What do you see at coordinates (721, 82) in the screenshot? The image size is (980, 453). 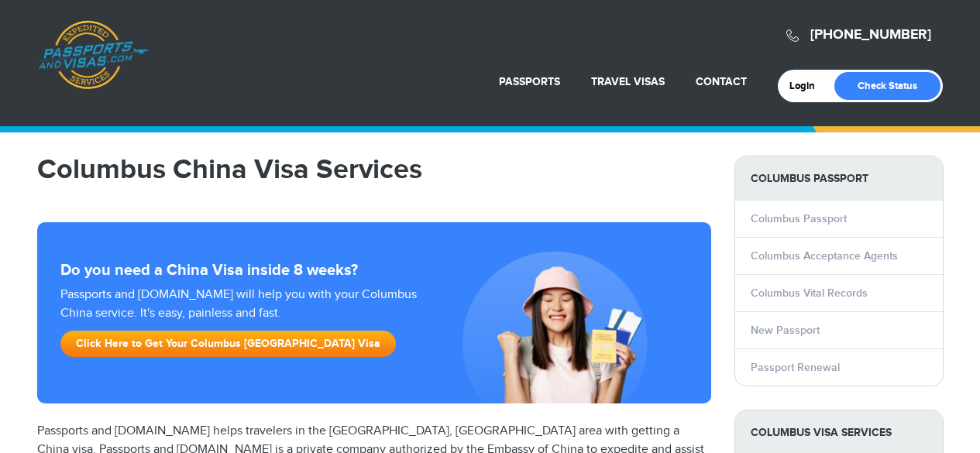 I see `a: Contact` at bounding box center [721, 82].